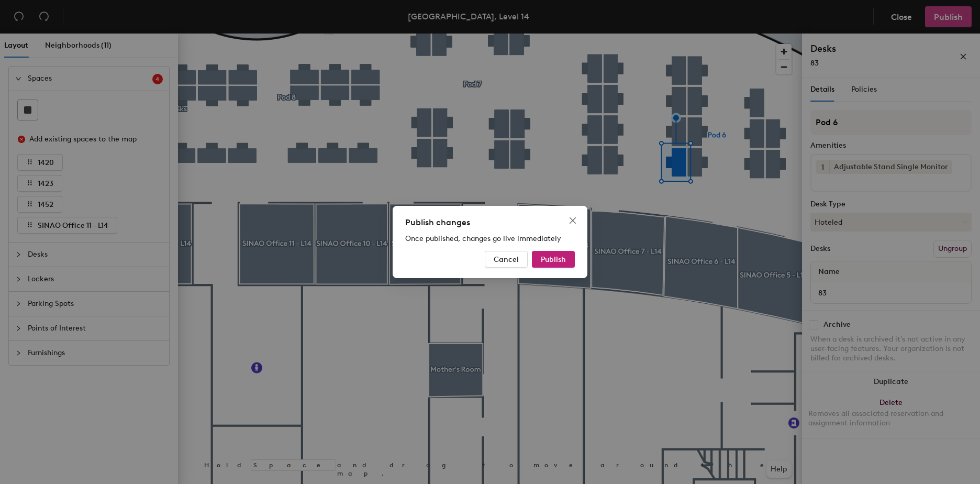 Image resolution: width=980 pixels, height=484 pixels. Describe the element at coordinates (553, 259) in the screenshot. I see `span: Publish` at that location.